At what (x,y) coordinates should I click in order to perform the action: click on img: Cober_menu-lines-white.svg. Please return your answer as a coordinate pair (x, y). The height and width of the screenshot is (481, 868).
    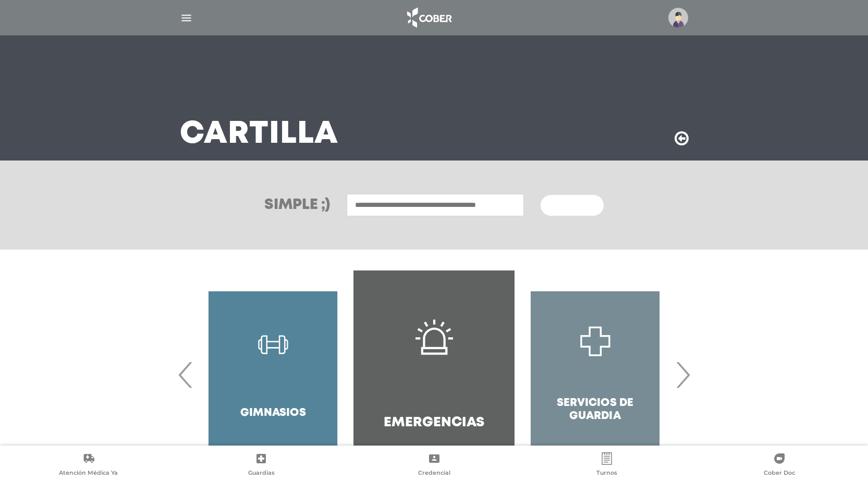
    Looking at the image, I should click on (186, 18).